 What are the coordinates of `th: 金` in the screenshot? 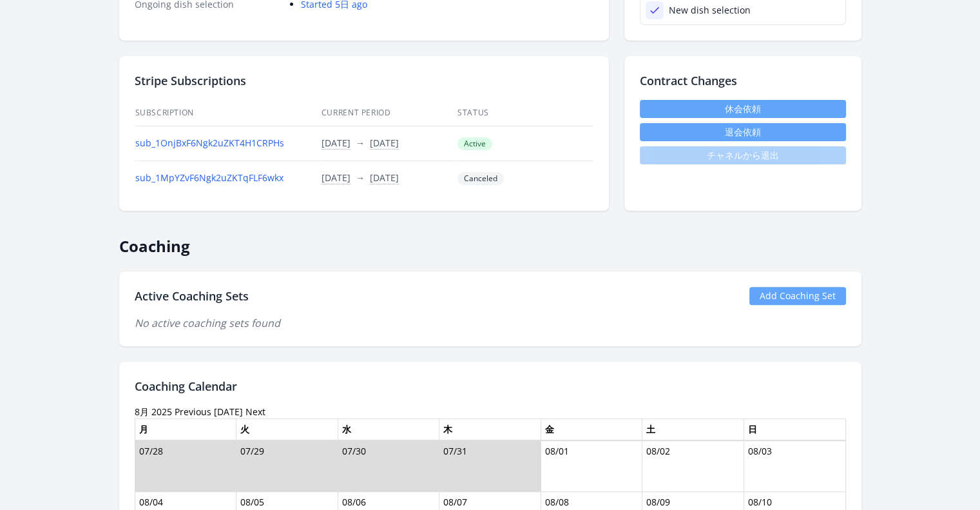 It's located at (592, 430).